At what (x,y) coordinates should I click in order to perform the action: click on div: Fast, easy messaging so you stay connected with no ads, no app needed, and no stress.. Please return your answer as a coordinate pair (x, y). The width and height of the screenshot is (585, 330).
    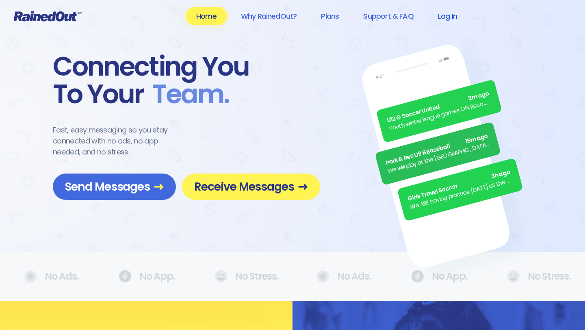
    Looking at the image, I should click on (118, 141).